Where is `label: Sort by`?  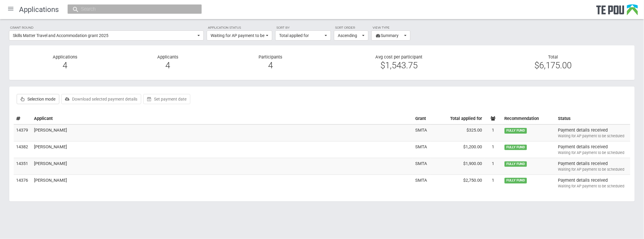 label: Sort by is located at coordinates (303, 28).